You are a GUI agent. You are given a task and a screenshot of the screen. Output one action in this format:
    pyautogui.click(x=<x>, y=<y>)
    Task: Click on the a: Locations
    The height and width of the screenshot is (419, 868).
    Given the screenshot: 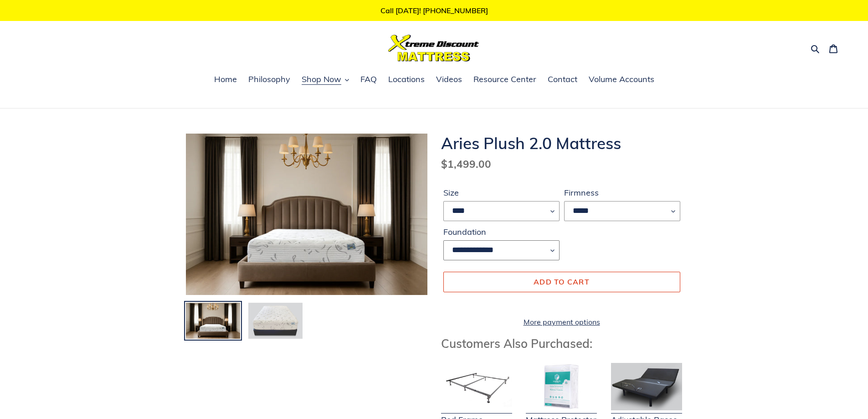 What is the action you would take?
    pyautogui.click(x=407, y=79)
    